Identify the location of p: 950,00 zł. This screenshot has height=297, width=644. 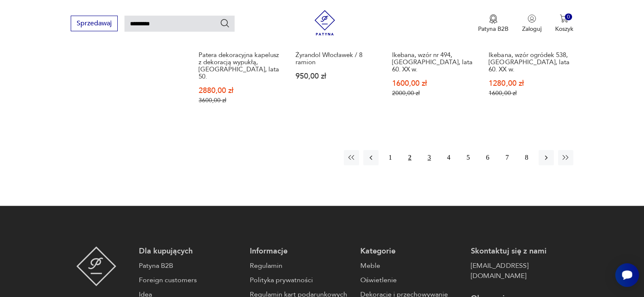
(336, 76).